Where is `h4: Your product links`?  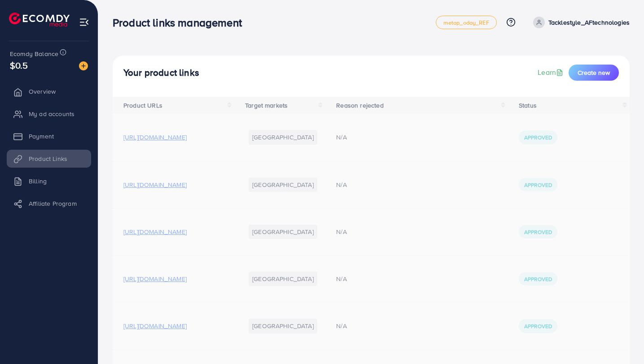 h4: Your product links is located at coordinates (161, 72).